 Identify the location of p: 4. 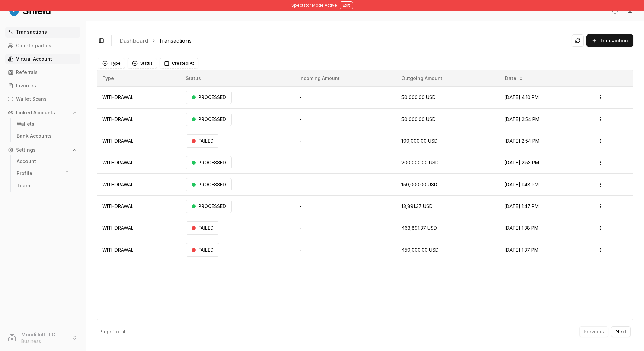
(124, 332).